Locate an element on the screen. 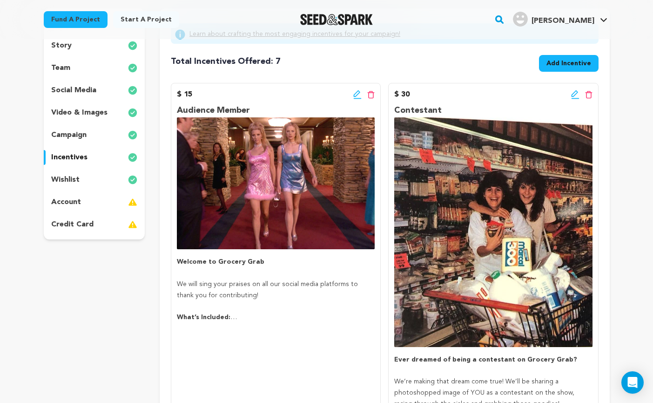 Image resolution: width=653 pixels, height=403 pixels. span: Dani A.'s Profile is located at coordinates (560, 20).